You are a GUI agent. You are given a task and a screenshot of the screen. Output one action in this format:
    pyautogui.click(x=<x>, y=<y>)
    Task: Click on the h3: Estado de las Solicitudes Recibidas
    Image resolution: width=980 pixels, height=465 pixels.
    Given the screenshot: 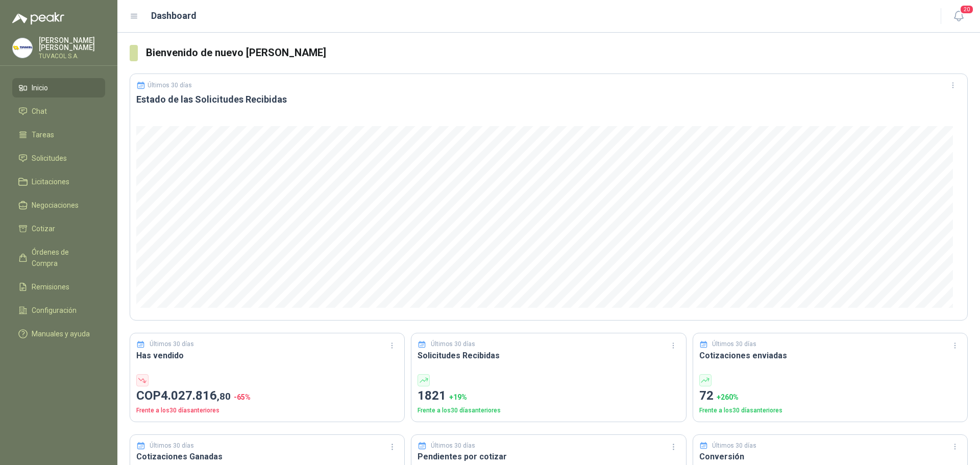 What is the action you would take?
    pyautogui.click(x=549, y=99)
    